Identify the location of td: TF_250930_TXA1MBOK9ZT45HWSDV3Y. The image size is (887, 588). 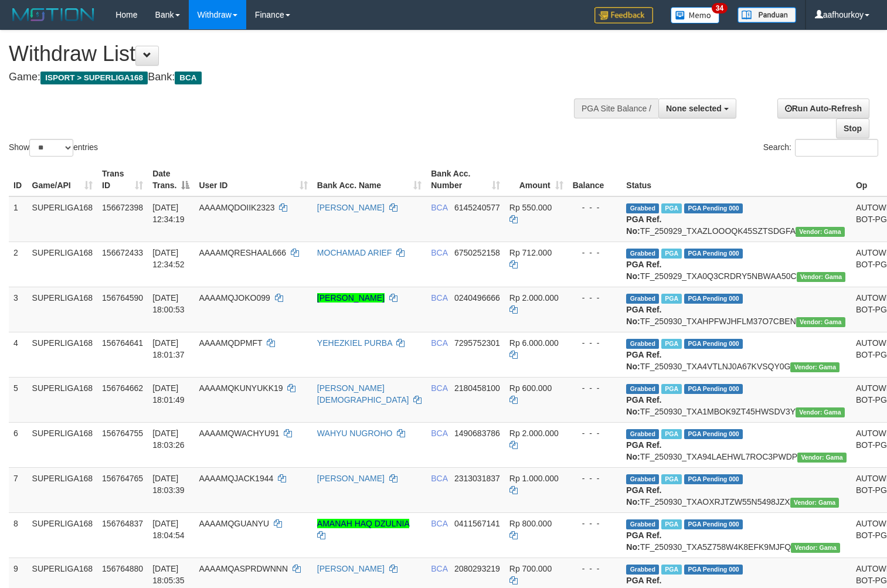
(736, 399).